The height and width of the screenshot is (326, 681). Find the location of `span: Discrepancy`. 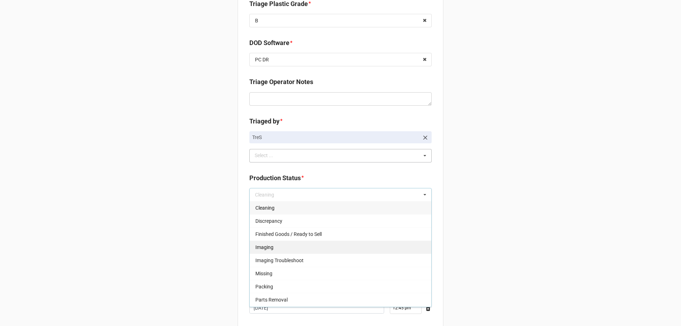

span: Discrepancy is located at coordinates (269, 221).